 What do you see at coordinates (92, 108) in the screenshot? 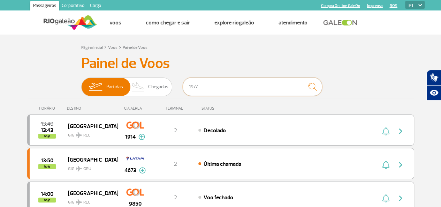
I see `div: DESTINO` at bounding box center [92, 108].